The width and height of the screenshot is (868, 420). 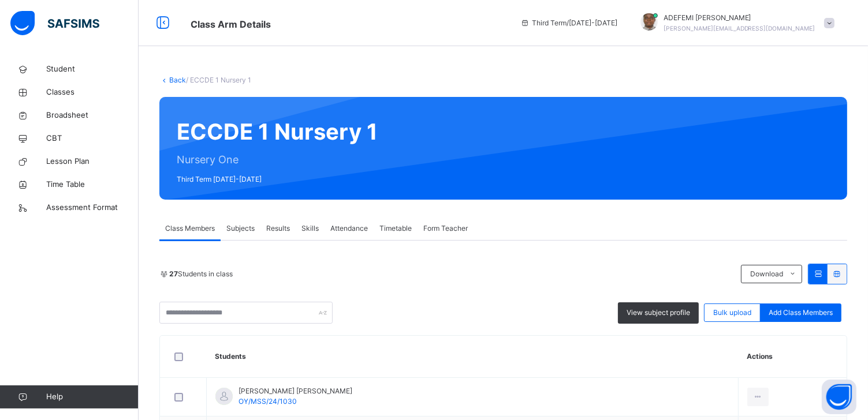 I want to click on span: Results, so click(x=278, y=228).